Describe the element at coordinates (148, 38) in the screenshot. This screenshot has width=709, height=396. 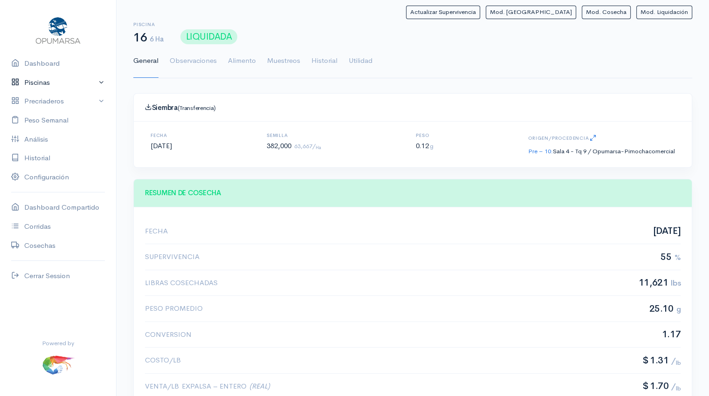
I see `h1: 16` at that location.